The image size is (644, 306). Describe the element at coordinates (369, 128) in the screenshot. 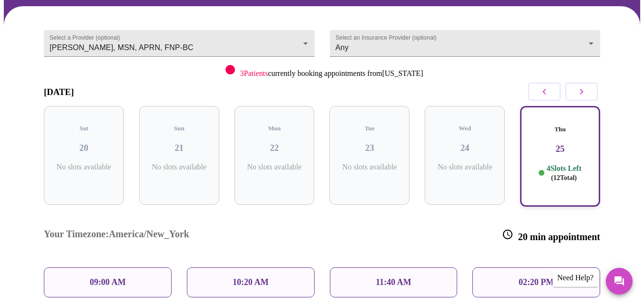

I see `h5: Tue` at that location.